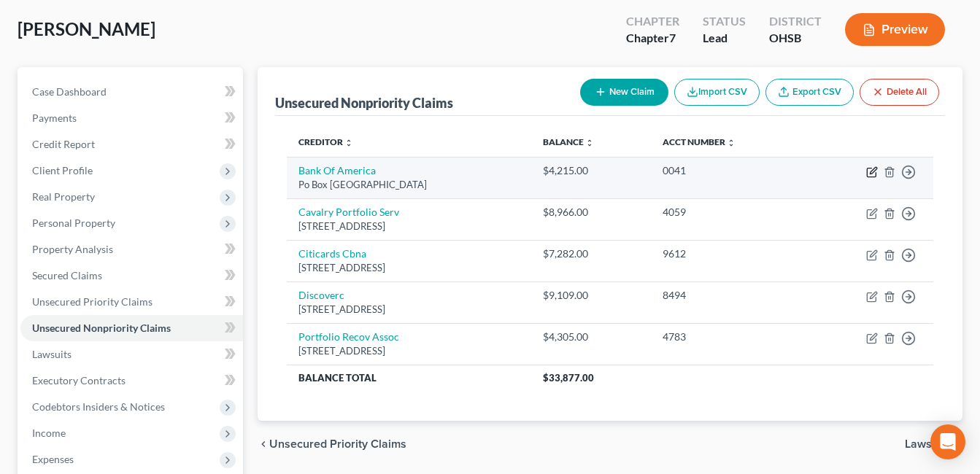 The image size is (980, 474). What do you see at coordinates (934, 445) in the screenshot?
I see `button: Lawsuits chevron_right` at bounding box center [934, 445].